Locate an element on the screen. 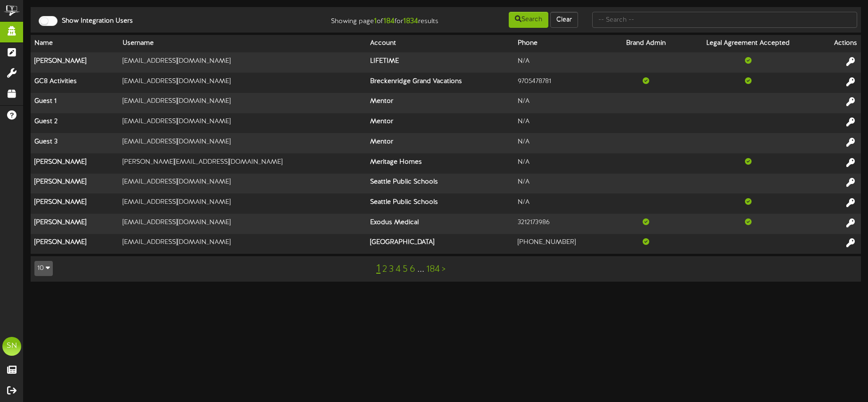 The image size is (868, 402). th: Meritage Homes is located at coordinates (440, 163).